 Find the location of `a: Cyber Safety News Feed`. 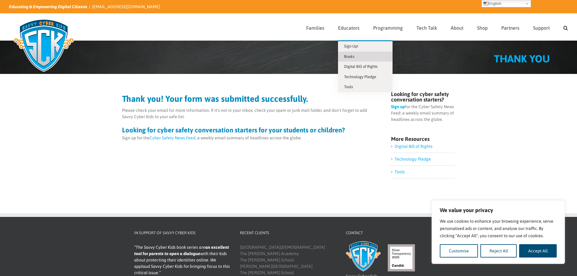

a: Cyber Safety News Feed is located at coordinates (172, 138).